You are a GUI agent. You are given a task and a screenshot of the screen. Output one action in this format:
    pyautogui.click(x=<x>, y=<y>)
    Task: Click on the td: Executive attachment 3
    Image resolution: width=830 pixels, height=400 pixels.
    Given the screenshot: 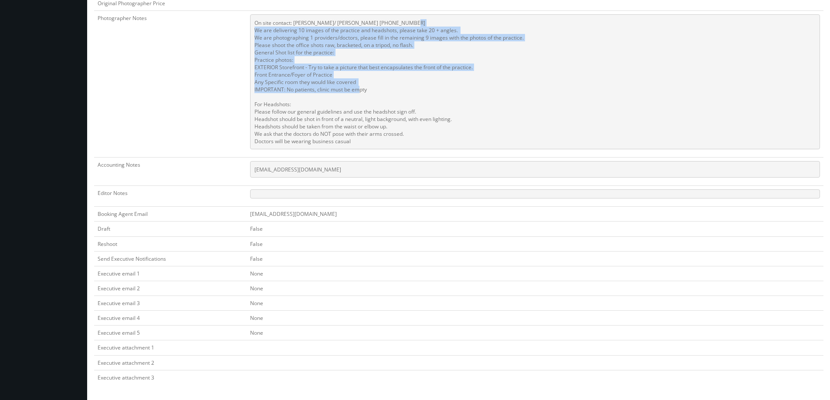 What is the action you would take?
    pyautogui.click(x=170, y=378)
    